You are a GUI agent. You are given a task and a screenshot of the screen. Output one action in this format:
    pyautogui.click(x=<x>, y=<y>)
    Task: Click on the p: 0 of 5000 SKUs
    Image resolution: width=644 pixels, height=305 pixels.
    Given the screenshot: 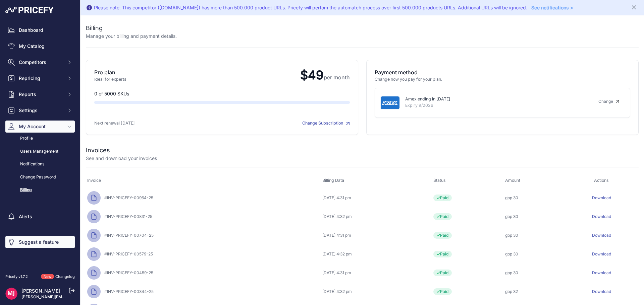 What is the action you would take?
    pyautogui.click(x=222, y=94)
    